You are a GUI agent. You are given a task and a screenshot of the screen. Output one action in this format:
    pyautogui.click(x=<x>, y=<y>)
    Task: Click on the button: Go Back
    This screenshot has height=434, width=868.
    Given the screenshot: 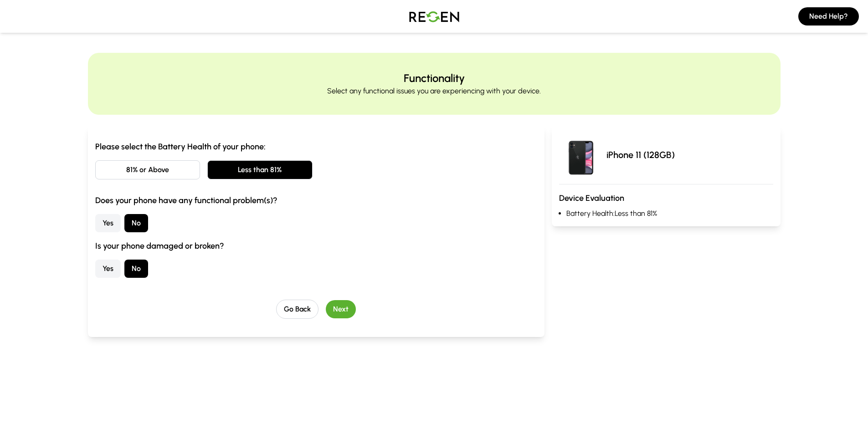 What is the action you would take?
    pyautogui.click(x=297, y=309)
    